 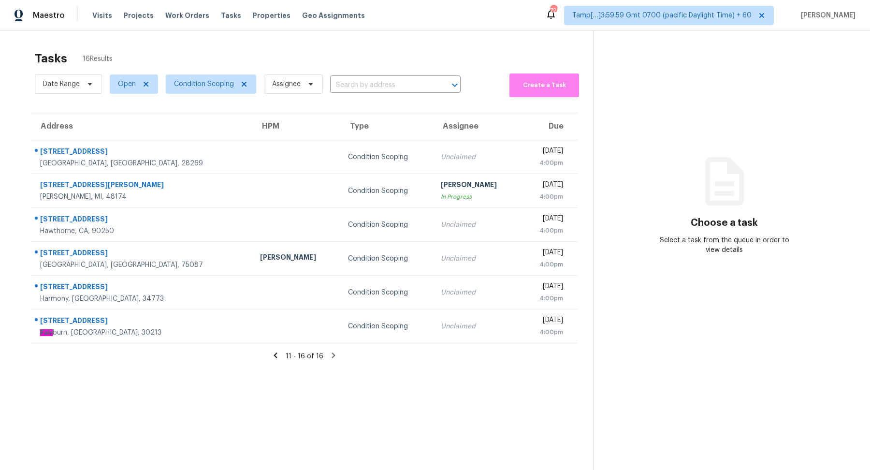 I want to click on span: Open, so click(x=127, y=84).